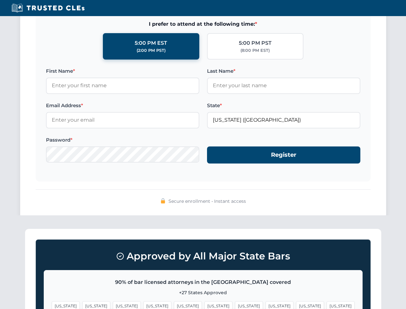  I want to click on label: Email Address, so click(123, 105).